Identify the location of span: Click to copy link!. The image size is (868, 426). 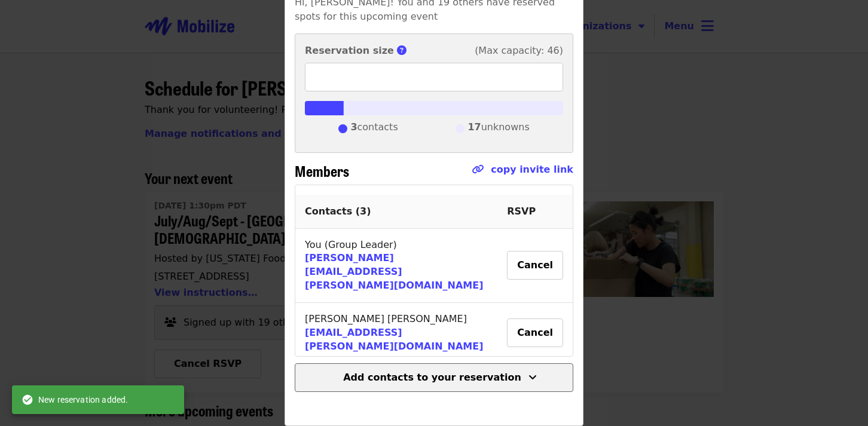
(523, 174).